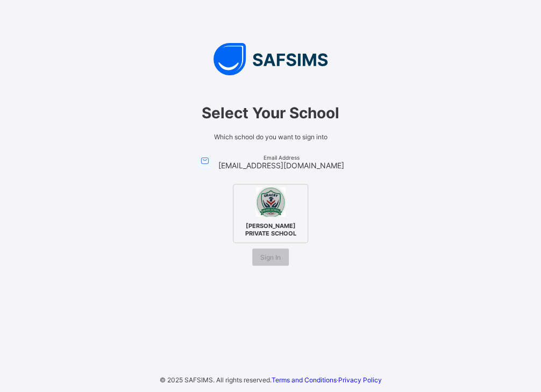 This screenshot has width=541, height=392. I want to click on a: Privacy Policy, so click(360, 379).